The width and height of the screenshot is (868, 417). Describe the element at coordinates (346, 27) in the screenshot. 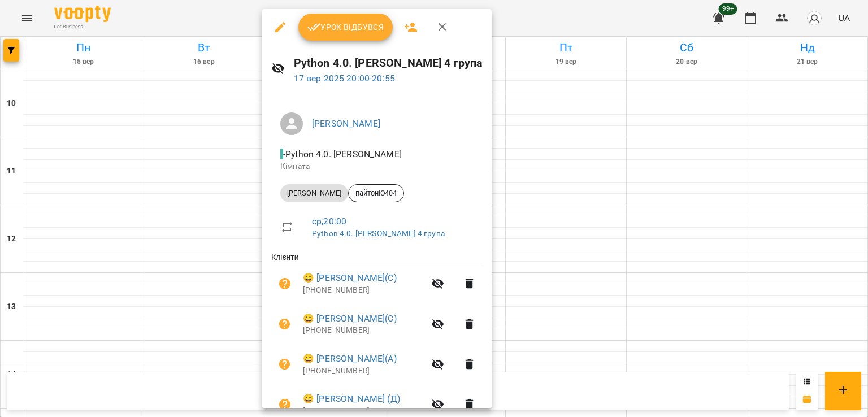

I see `span: Урок відбувся` at that location.